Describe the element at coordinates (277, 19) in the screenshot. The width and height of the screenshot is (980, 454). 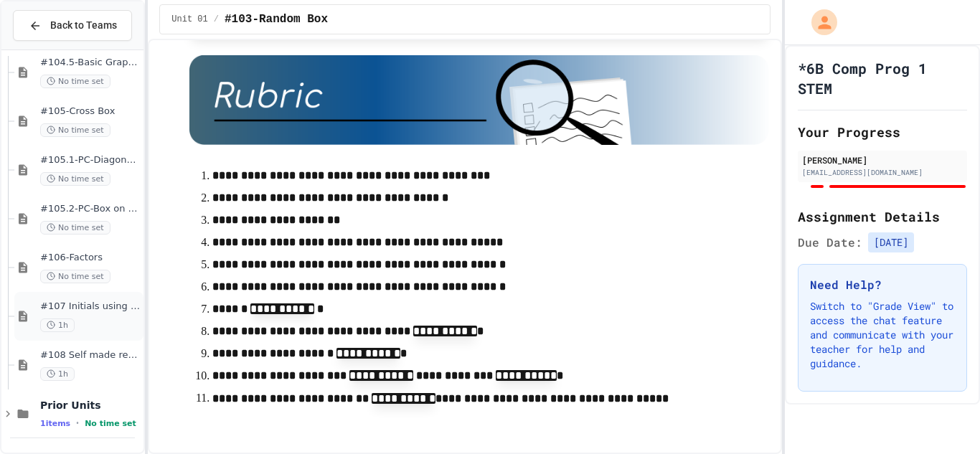
I see `span: #103-Random Box` at that location.